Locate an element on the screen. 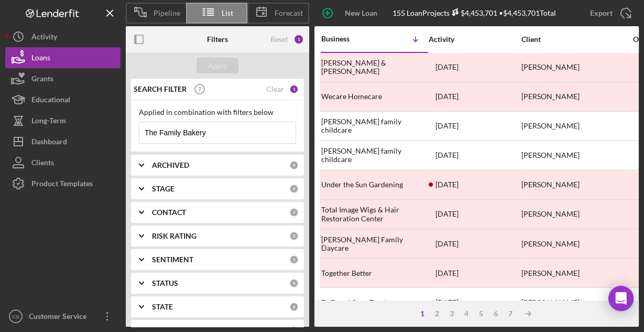  div: 6 is located at coordinates (496, 314).